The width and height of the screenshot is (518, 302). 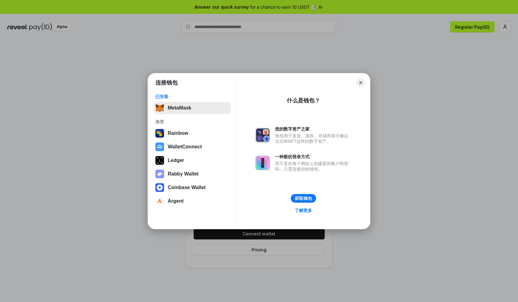 What do you see at coordinates (192, 122) in the screenshot?
I see `div: 推荐` at bounding box center [192, 122].